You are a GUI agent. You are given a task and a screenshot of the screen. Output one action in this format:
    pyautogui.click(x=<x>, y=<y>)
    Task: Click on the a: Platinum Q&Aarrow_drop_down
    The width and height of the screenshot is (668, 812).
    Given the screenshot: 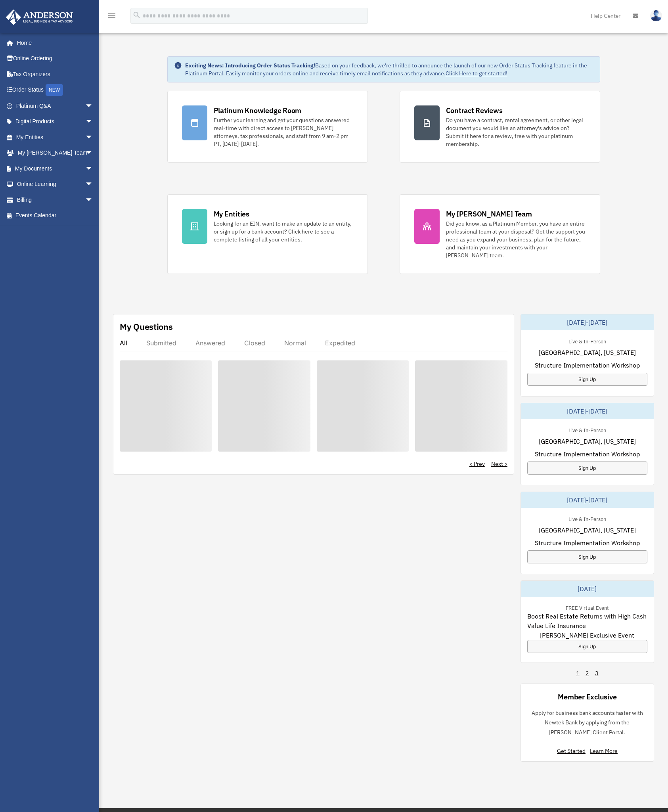 What is the action you would take?
    pyautogui.click(x=56, y=106)
    